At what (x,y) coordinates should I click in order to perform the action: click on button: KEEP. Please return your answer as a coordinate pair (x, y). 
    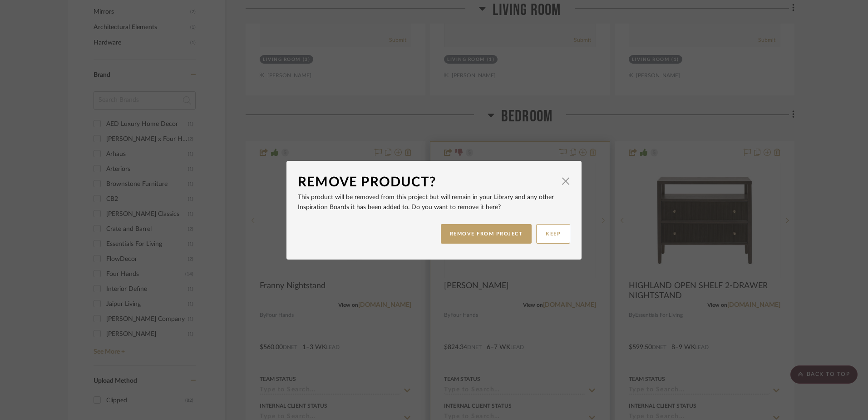
    Looking at the image, I should click on (553, 233).